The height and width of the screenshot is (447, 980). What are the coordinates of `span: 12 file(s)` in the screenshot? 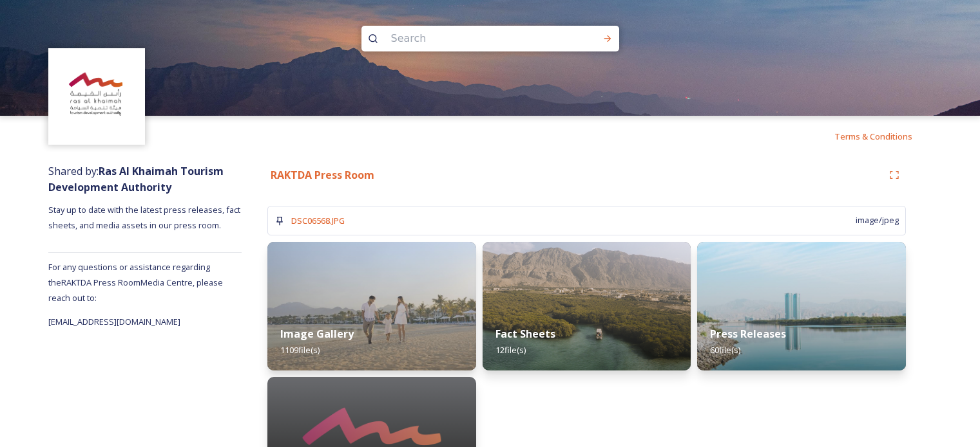 It's located at (510, 351).